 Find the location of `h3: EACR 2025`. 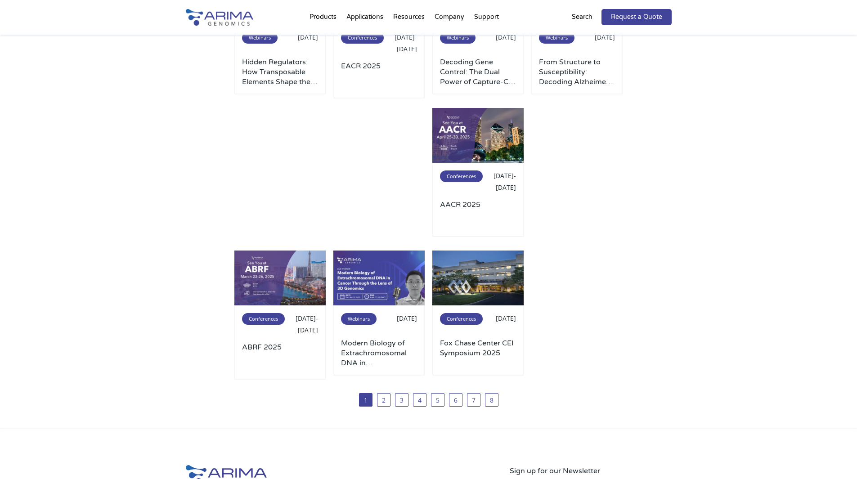

h3: EACR 2025 is located at coordinates (379, 76).